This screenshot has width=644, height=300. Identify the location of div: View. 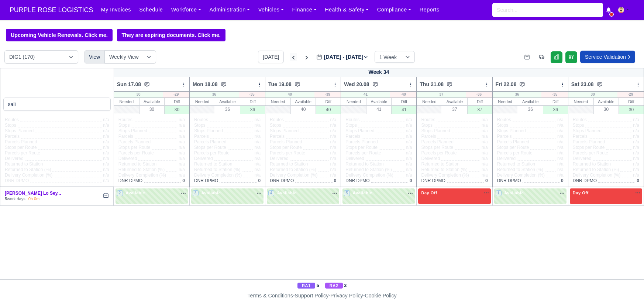
(95, 57).